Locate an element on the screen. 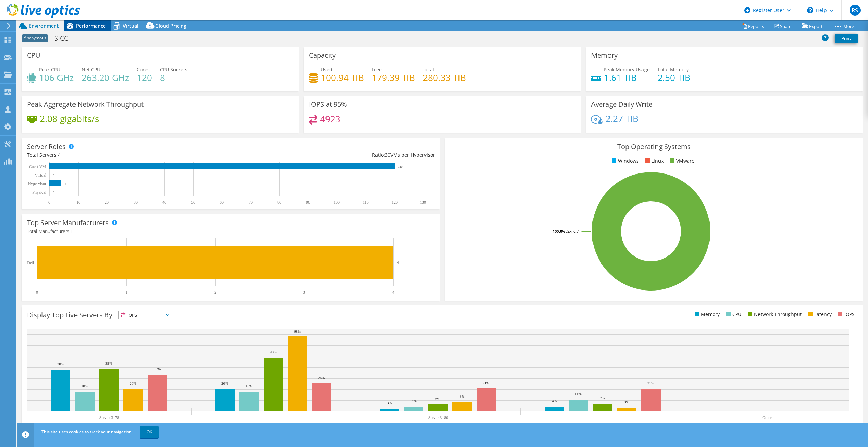 This screenshot has width=868, height=447. span: Environment is located at coordinates (44, 25).